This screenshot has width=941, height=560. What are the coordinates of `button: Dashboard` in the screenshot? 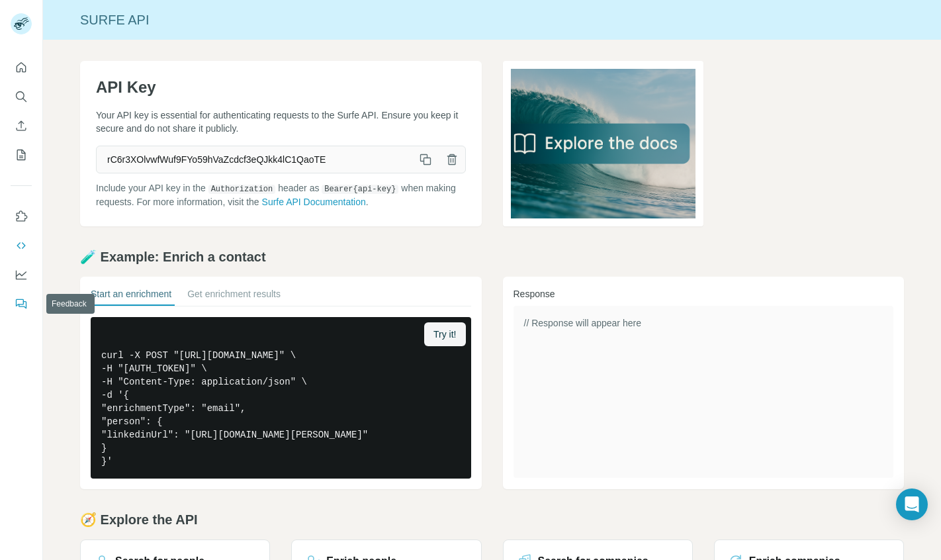 It's located at (21, 275).